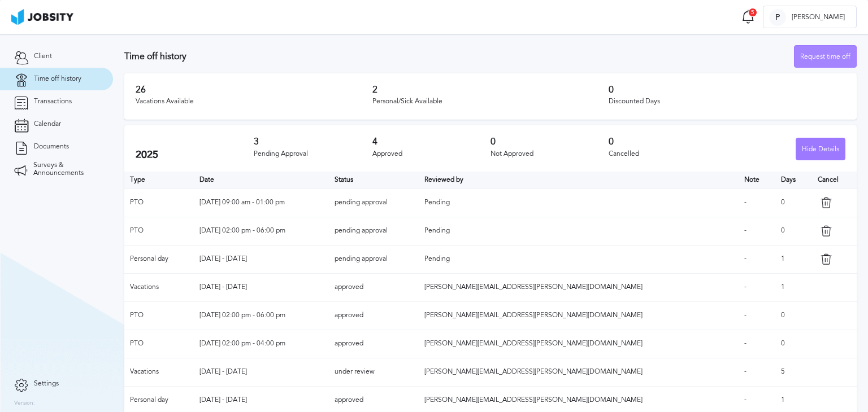  Describe the element at coordinates (834, 180) in the screenshot. I see `th: Cancel` at that location.